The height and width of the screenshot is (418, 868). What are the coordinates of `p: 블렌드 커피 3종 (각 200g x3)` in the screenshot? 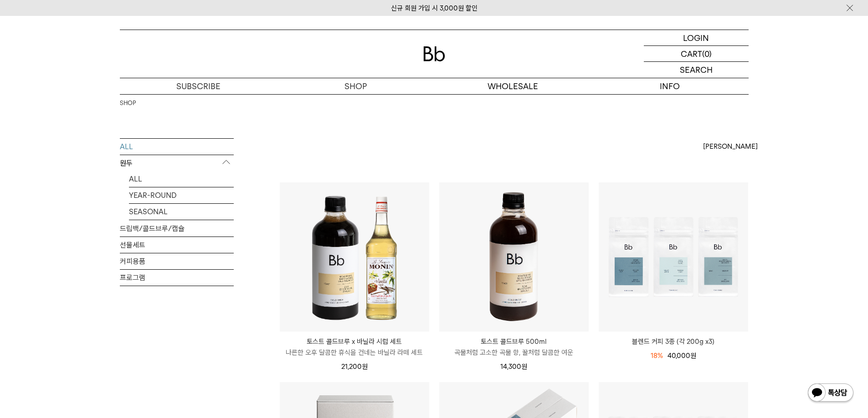 It's located at (673, 342).